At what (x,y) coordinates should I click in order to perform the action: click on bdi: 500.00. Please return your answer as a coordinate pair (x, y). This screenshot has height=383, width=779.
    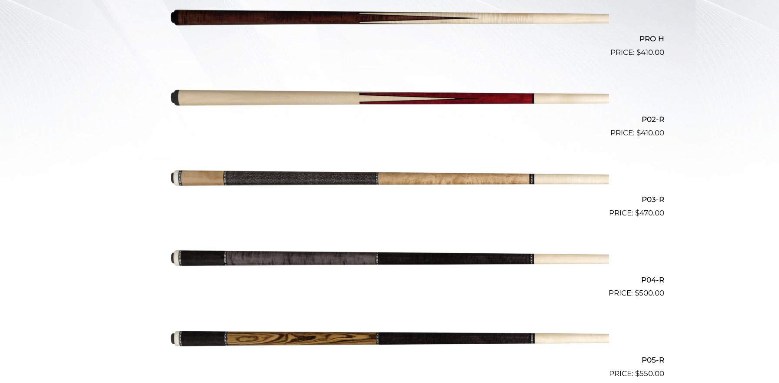
    Looking at the image, I should click on (650, 293).